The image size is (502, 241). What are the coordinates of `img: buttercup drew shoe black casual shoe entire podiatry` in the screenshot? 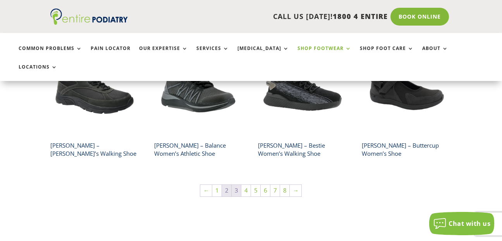 It's located at (406, 91).